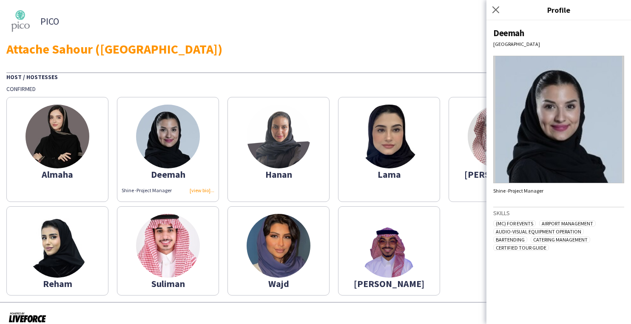 This screenshot has height=324, width=631. Describe the element at coordinates (57, 174) in the screenshot. I see `div: Almaha` at that location.